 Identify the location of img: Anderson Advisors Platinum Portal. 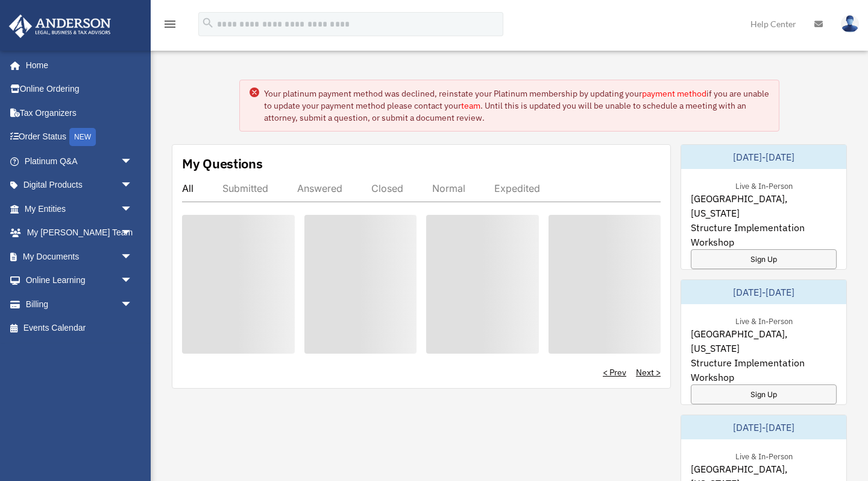
(59, 26).